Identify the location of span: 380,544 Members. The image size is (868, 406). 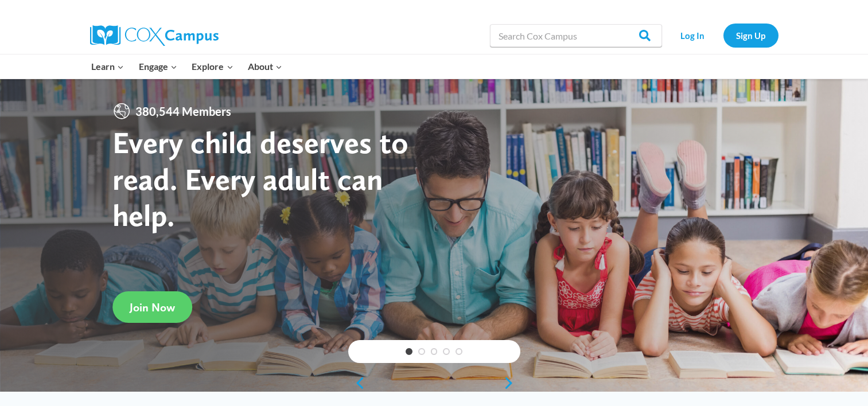
(183, 112).